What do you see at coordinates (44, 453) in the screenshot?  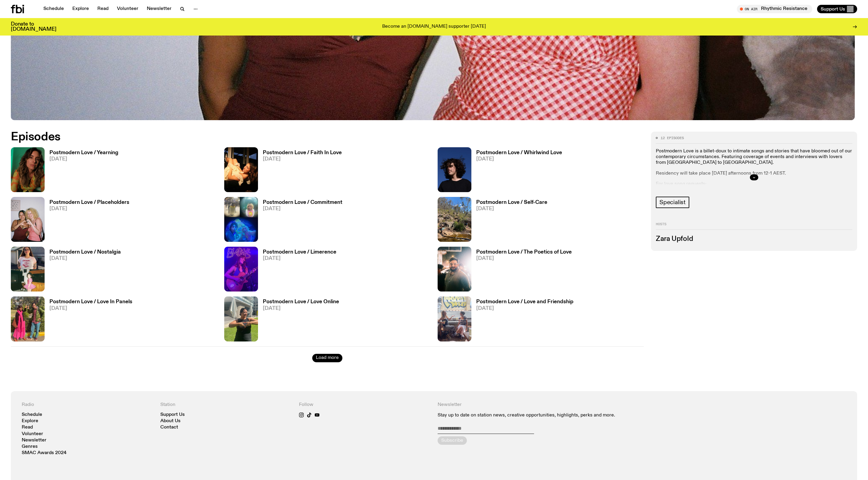 I see `a: SMAC Awards 2024` at bounding box center [44, 453].